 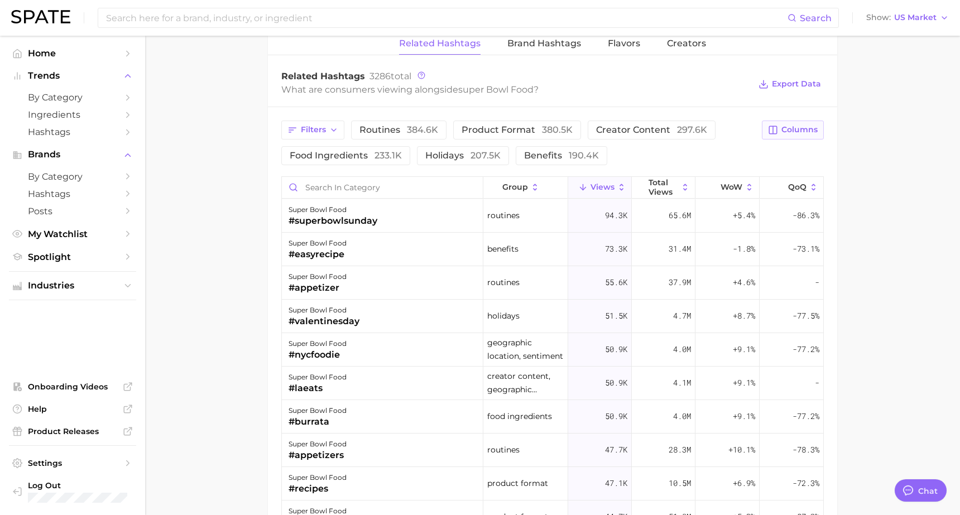 I want to click on button: QoQ, so click(x=791, y=187).